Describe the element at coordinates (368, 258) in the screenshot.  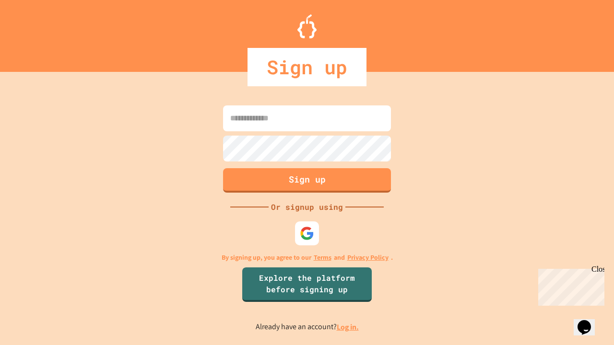
I see `a: Privacy Policy` at that location.